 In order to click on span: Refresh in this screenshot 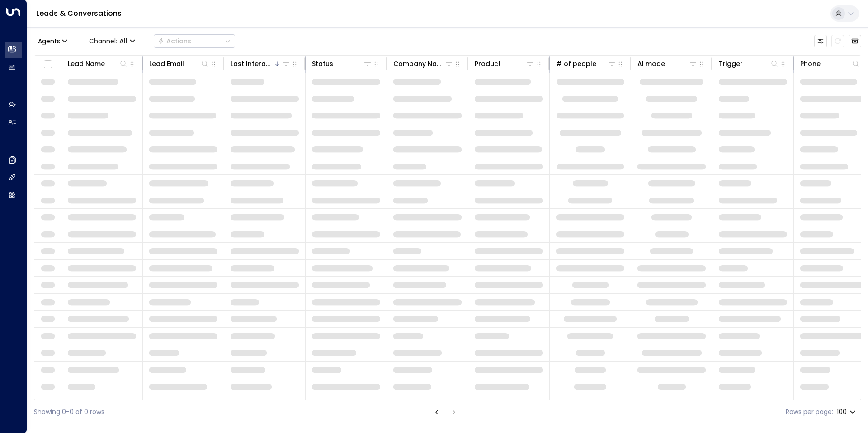, I will do `click(838, 41)`.